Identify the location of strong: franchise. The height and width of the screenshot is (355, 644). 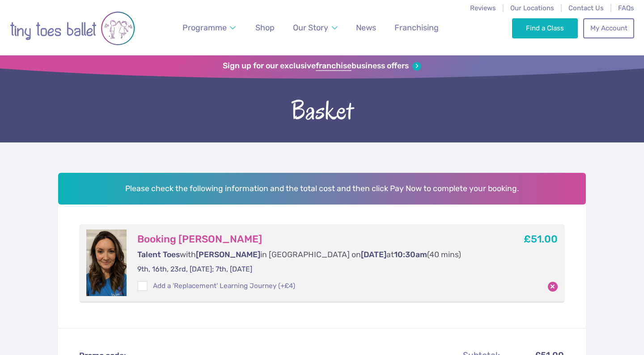
(334, 66).